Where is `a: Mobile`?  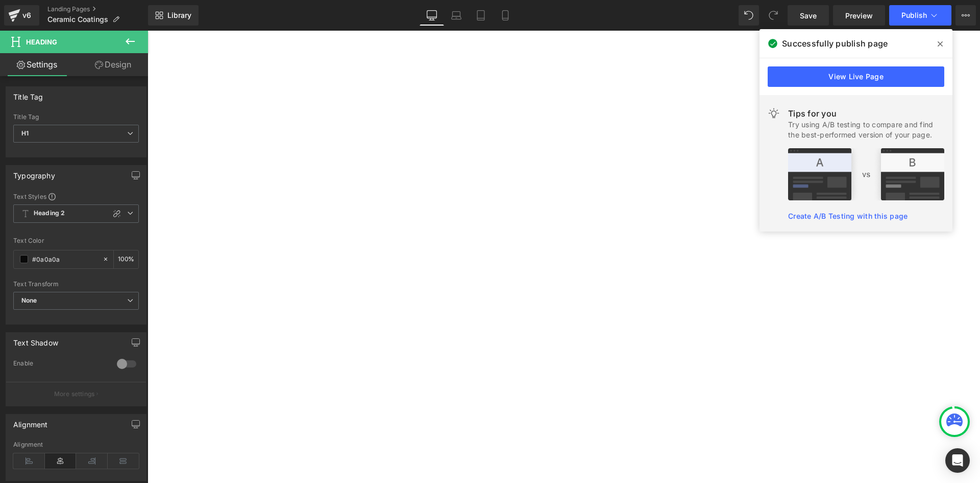
a: Mobile is located at coordinates (505, 15).